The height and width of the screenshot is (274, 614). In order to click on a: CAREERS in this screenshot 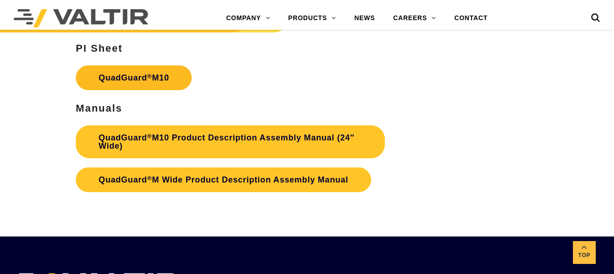, I will do `click(415, 18)`.